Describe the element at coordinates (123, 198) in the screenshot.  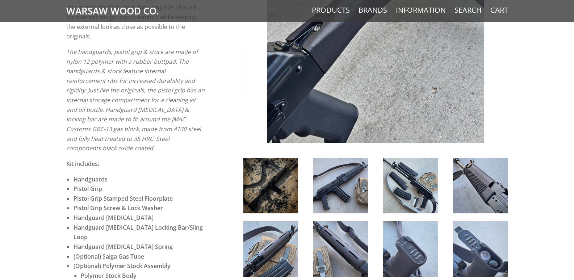
I see `strong: Pistol Grip Stamped Steel Floorplate` at that location.